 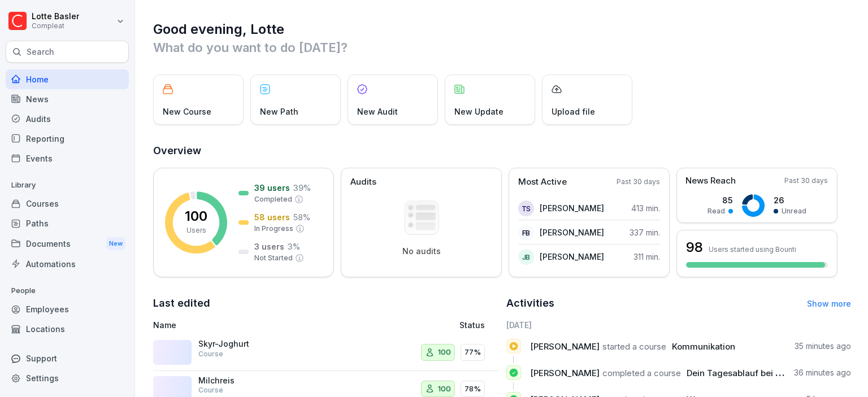 I want to click on p: Status, so click(x=472, y=325).